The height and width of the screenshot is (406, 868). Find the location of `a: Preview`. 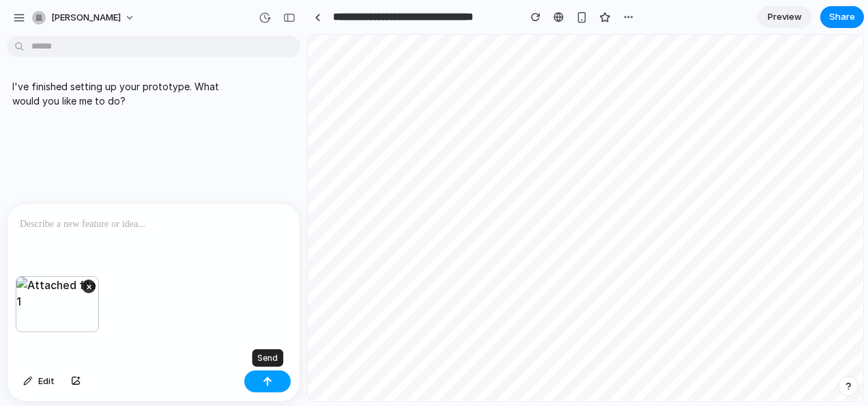

a: Preview is located at coordinates (785, 17).